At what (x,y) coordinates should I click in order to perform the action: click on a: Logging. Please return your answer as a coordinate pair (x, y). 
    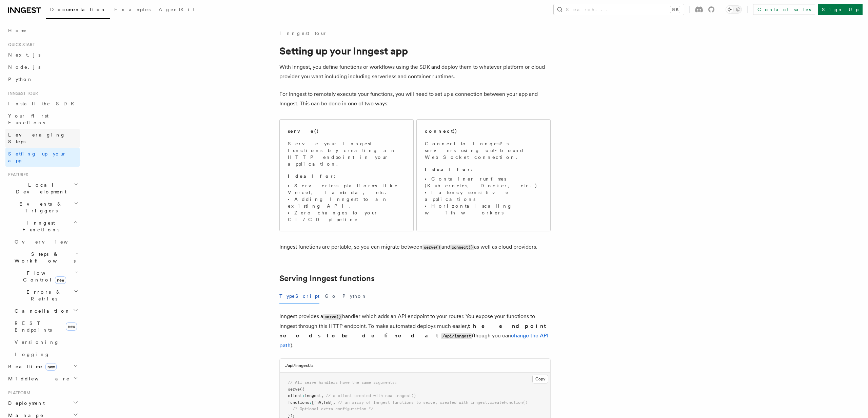
    Looking at the image, I should click on (46, 355).